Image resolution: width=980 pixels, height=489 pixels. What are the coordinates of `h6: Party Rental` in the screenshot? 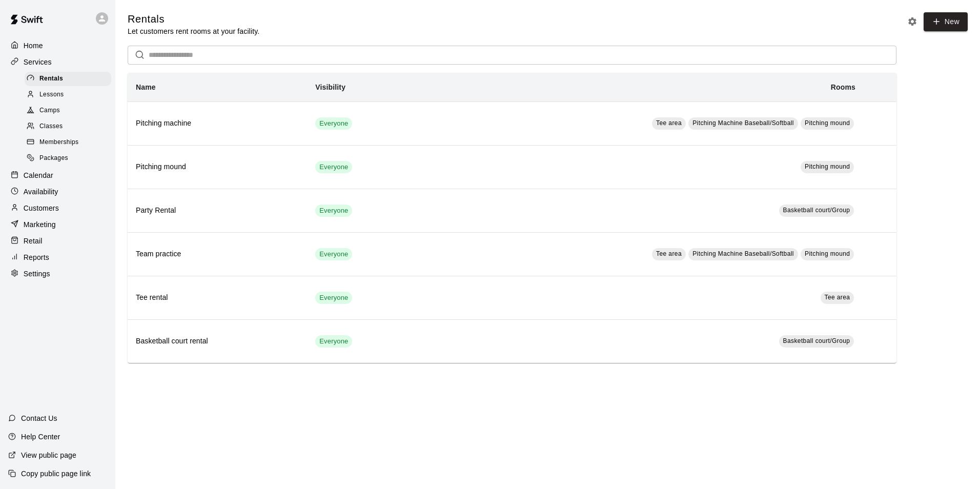 It's located at (218, 210).